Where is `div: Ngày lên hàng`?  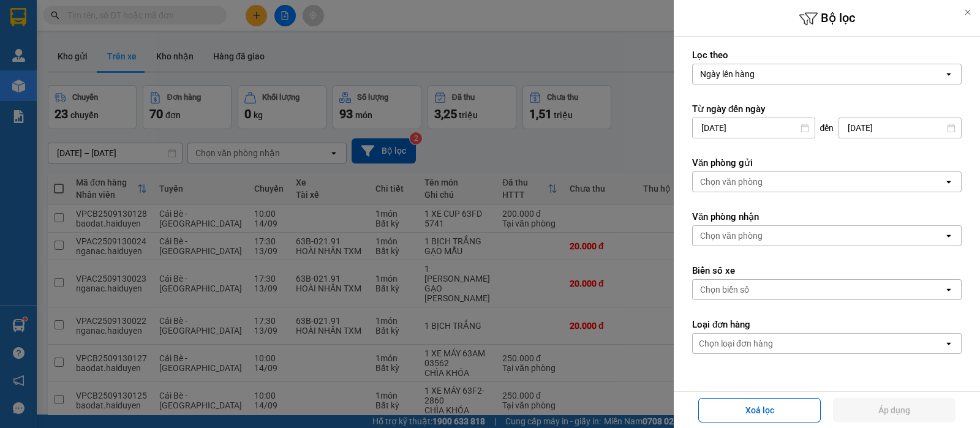
div: Ngày lên hàng is located at coordinates (727, 74).